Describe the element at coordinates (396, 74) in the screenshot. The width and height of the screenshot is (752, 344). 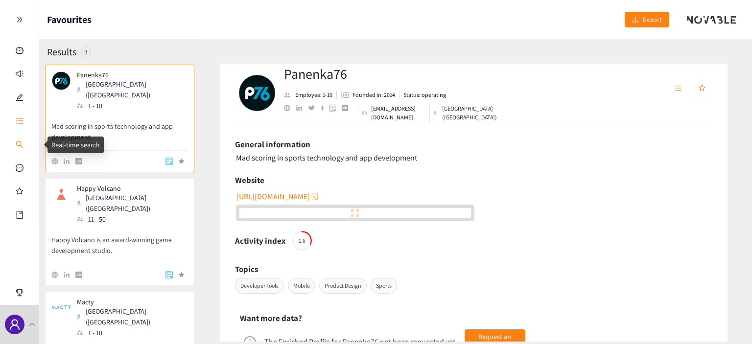
I see `h2: Panenka76` at that location.